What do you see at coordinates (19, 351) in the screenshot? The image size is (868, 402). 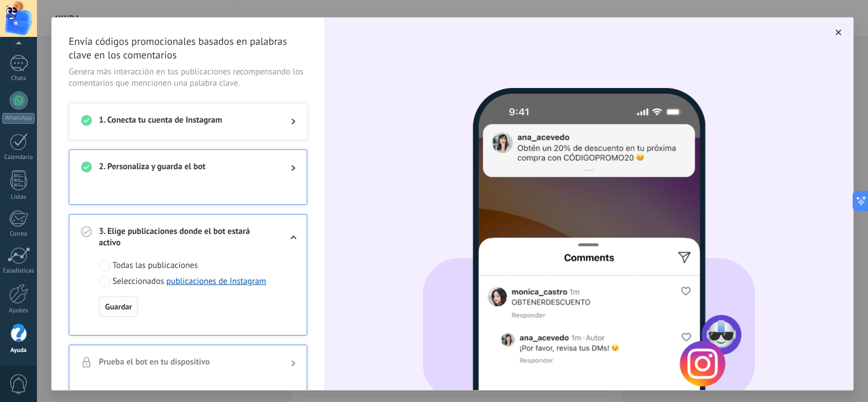 I see `div: Ayuda` at bounding box center [19, 351].